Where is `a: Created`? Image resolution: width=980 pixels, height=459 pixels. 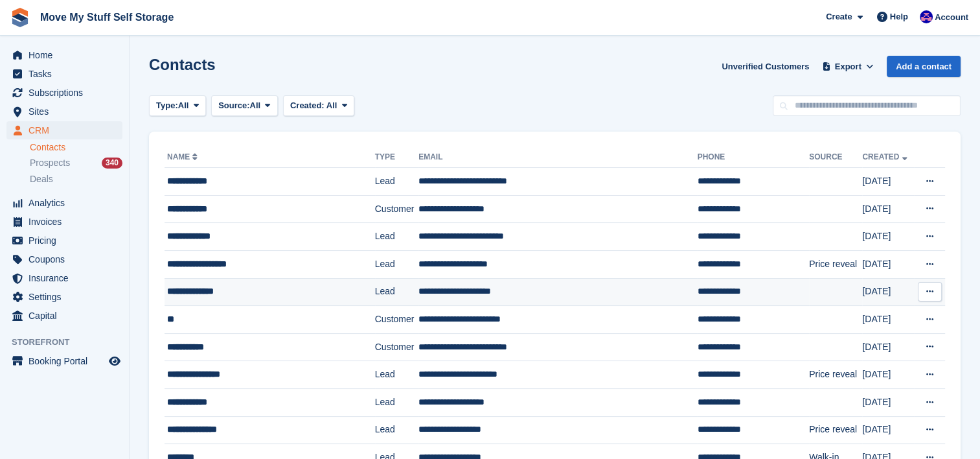 a: Created is located at coordinates (885, 157).